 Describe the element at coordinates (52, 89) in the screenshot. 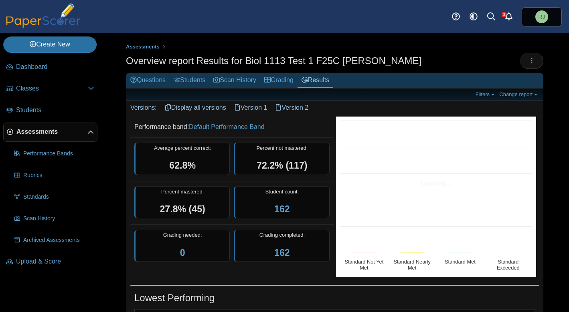

I see `span: Classes` at that location.